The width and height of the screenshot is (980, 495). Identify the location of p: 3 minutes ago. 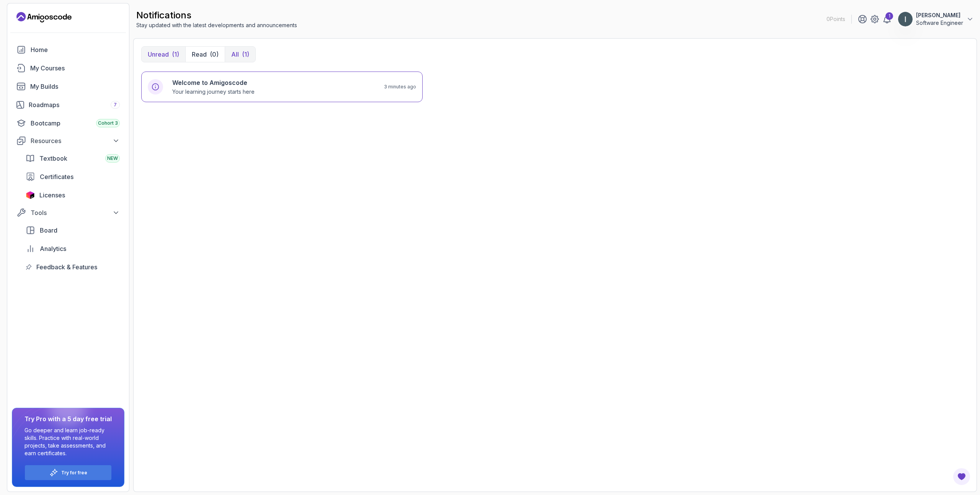
(400, 87).